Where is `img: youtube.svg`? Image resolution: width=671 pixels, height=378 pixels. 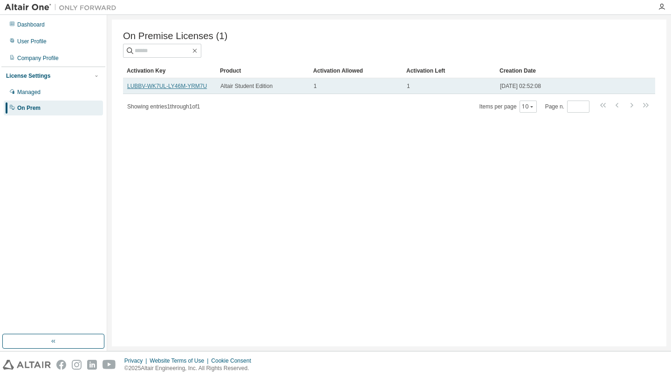
img: youtube.svg is located at coordinates (109, 365).